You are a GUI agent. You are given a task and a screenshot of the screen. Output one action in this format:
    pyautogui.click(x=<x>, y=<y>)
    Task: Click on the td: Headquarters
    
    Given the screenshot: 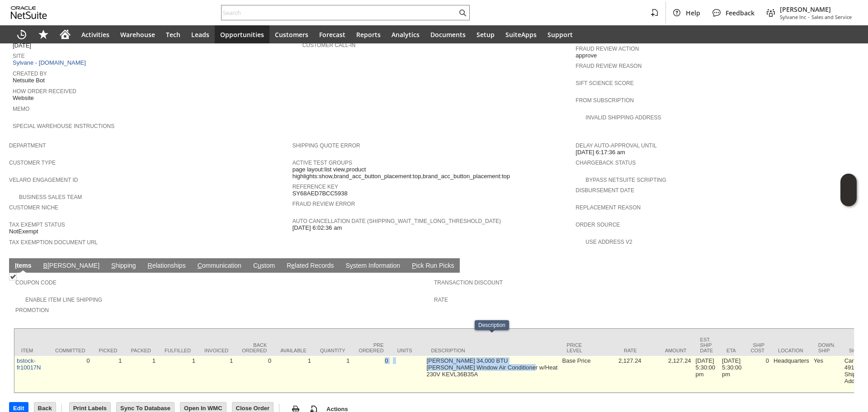 What is the action you would take?
    pyautogui.click(x=791, y=374)
    